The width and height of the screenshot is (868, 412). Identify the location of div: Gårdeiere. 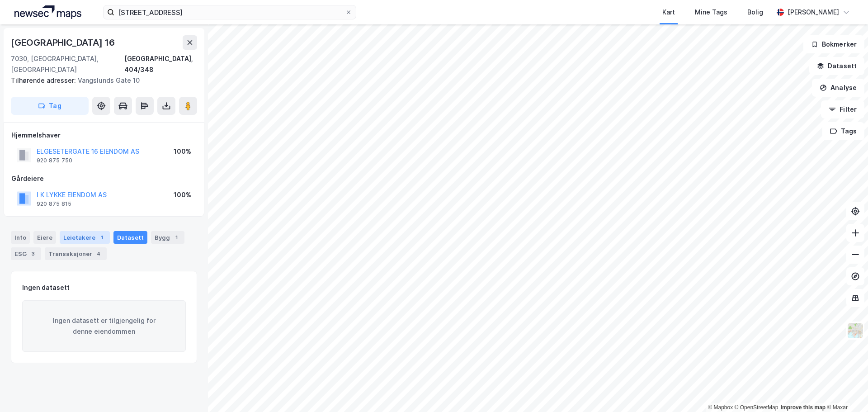
(104, 179).